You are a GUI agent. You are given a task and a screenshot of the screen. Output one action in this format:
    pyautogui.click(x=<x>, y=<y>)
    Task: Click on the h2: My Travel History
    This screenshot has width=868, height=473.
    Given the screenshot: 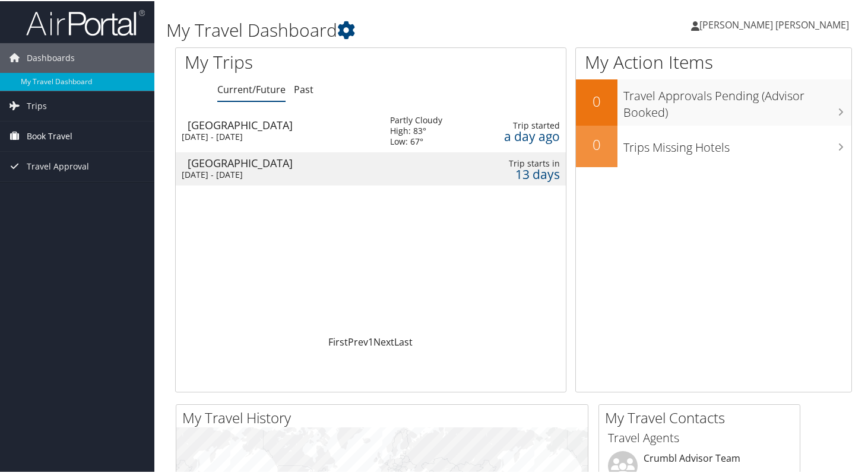 What is the action you would take?
    pyautogui.click(x=385, y=417)
    